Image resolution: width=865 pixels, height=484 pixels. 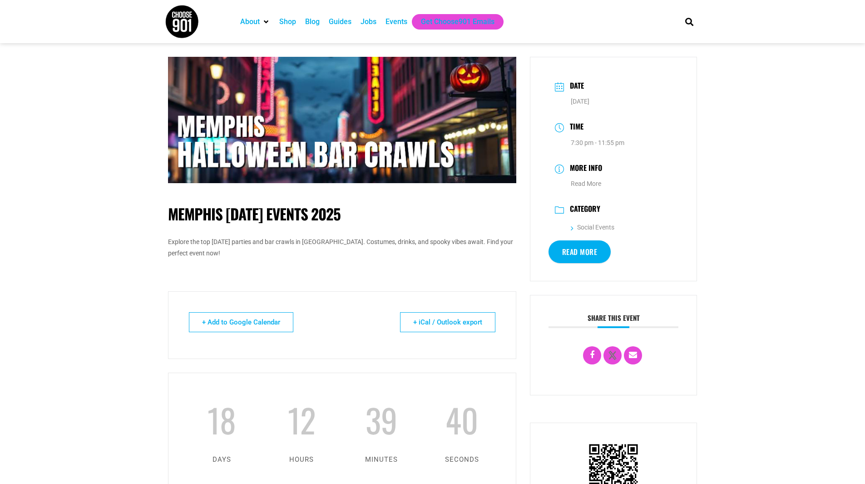 What do you see at coordinates (583, 210) in the screenshot?
I see `h3: Category` at bounding box center [583, 210].